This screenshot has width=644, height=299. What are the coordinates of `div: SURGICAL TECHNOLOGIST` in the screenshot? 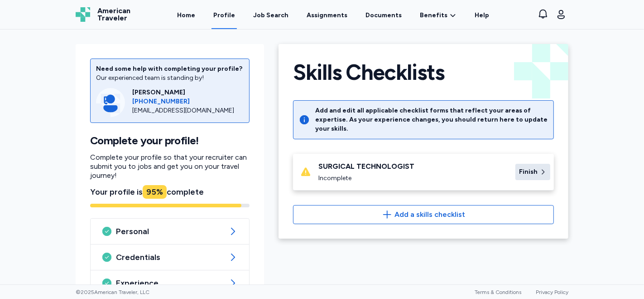 It's located at (413, 167).